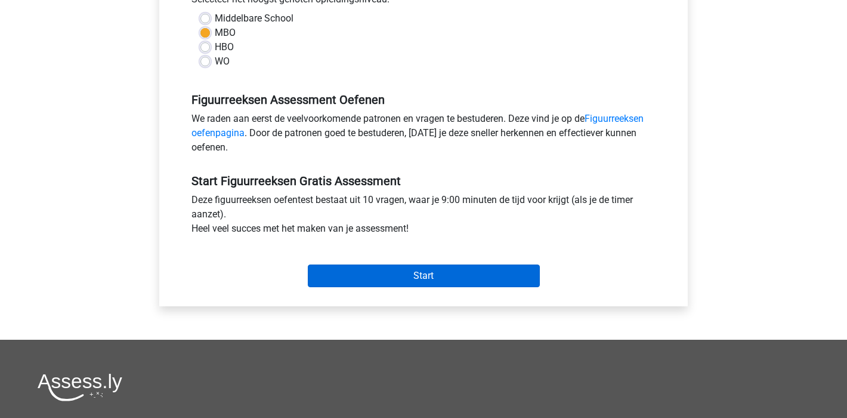 The height and width of the screenshot is (418, 847). I want to click on h5: Figuurreeksen Assessment Oefenen, so click(424, 100).